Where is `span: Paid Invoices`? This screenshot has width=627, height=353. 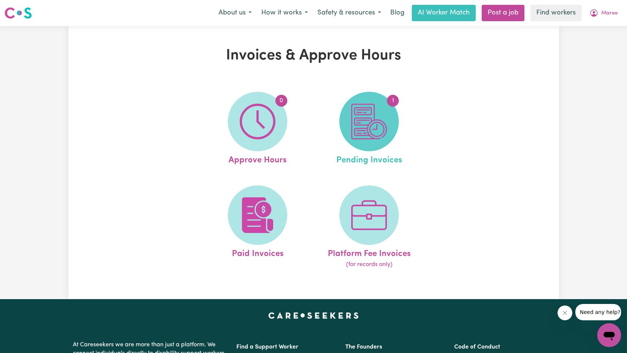
span: Paid Invoices is located at coordinates (258, 253).